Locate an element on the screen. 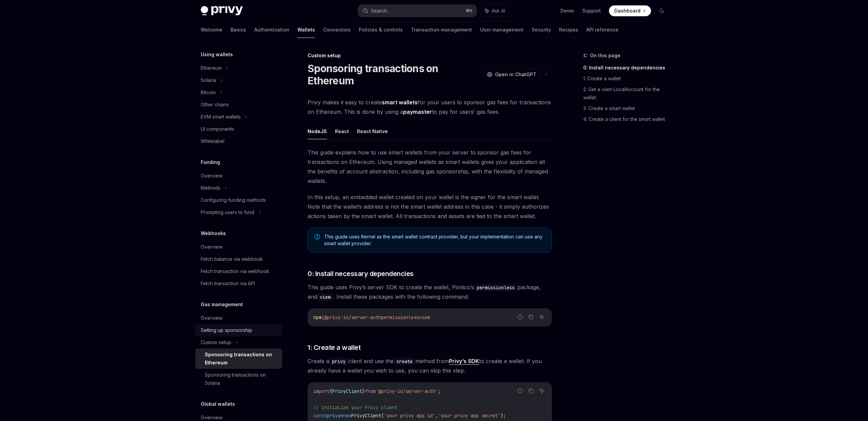 The width and height of the screenshot is (868, 421). div: EVM smart wallets is located at coordinates (220, 117).